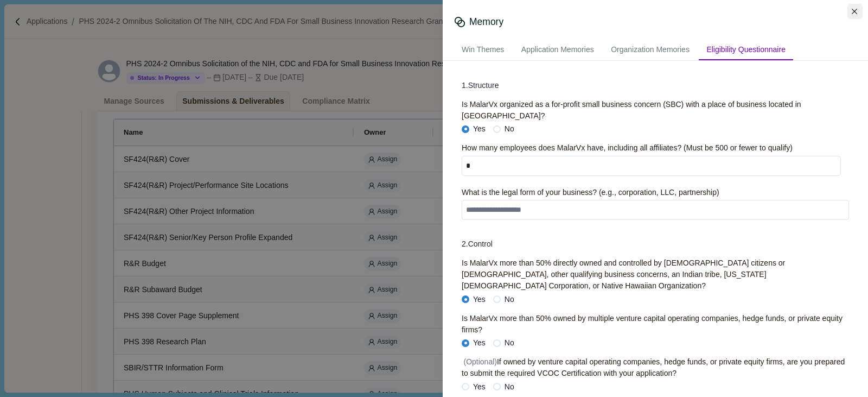 The height and width of the screenshot is (397, 868). What do you see at coordinates (656, 324) in the screenshot?
I see `div: Is MalarVx more than 50% owned by multiple venture capital operating companies, hedge funds, or p...` at bounding box center [656, 324].